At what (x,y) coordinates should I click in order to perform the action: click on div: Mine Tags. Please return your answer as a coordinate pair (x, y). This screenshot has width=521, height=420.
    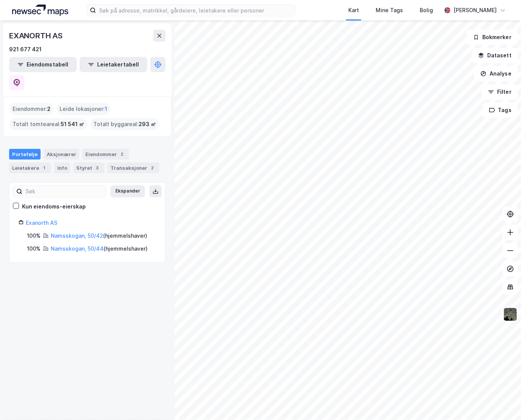
    Looking at the image, I should click on (390, 10).